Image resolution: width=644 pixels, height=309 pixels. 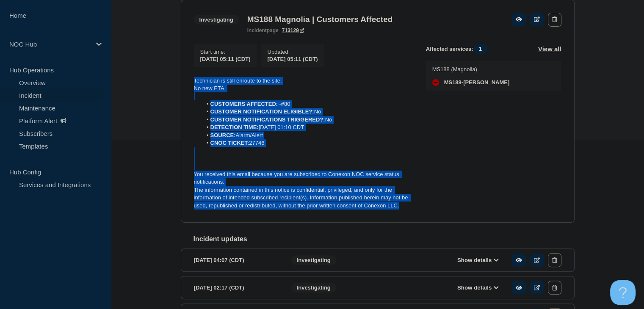 What do you see at coordinates (50, 44) in the screenshot?
I see `p: NOC Hub` at bounding box center [50, 44].